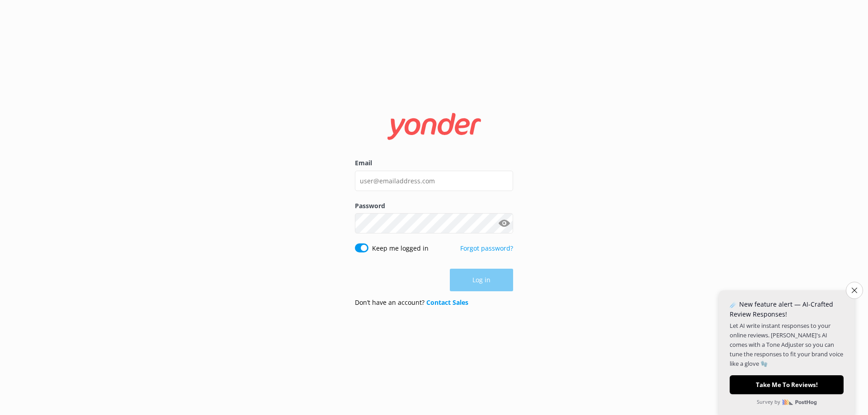  I want to click on p: Don’t have an account?, so click(411, 302).